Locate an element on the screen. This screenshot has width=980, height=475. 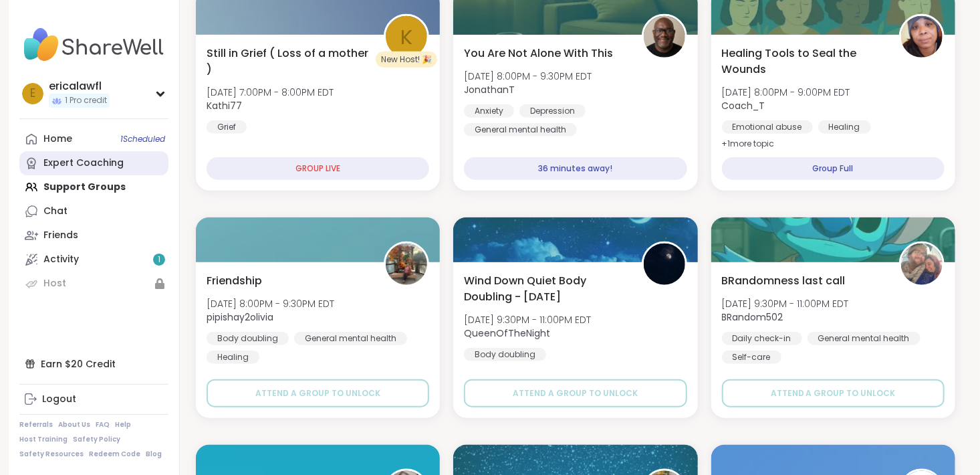
div: Host is located at coordinates (55, 283).